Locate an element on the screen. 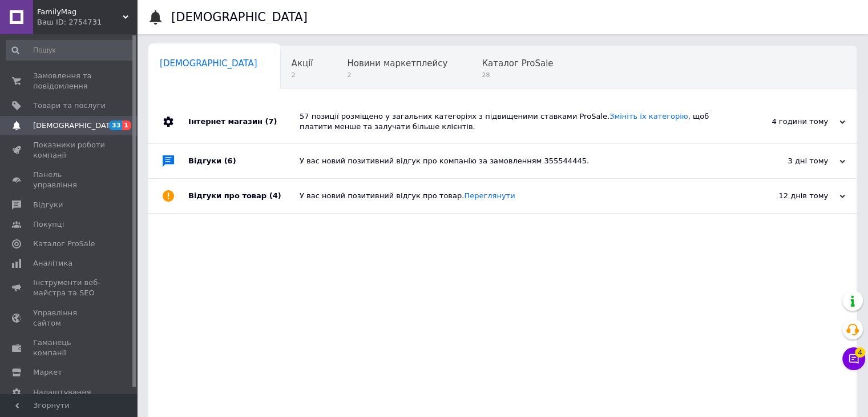  span: FamilyMag is located at coordinates (80, 12).